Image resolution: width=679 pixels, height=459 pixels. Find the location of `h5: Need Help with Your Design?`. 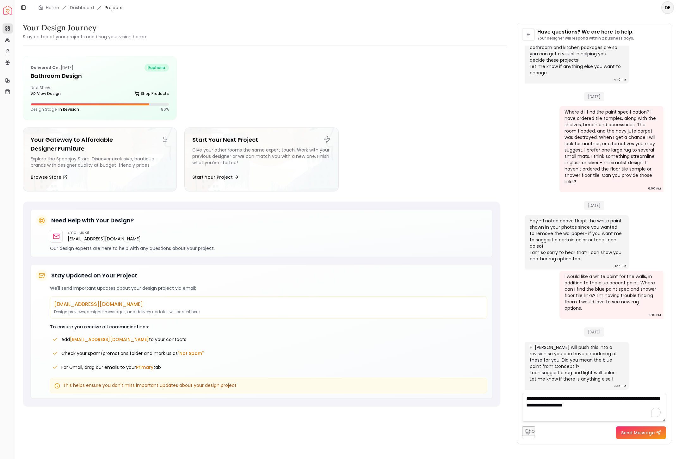

h5: Need Help with Your Design? is located at coordinates (92, 220).